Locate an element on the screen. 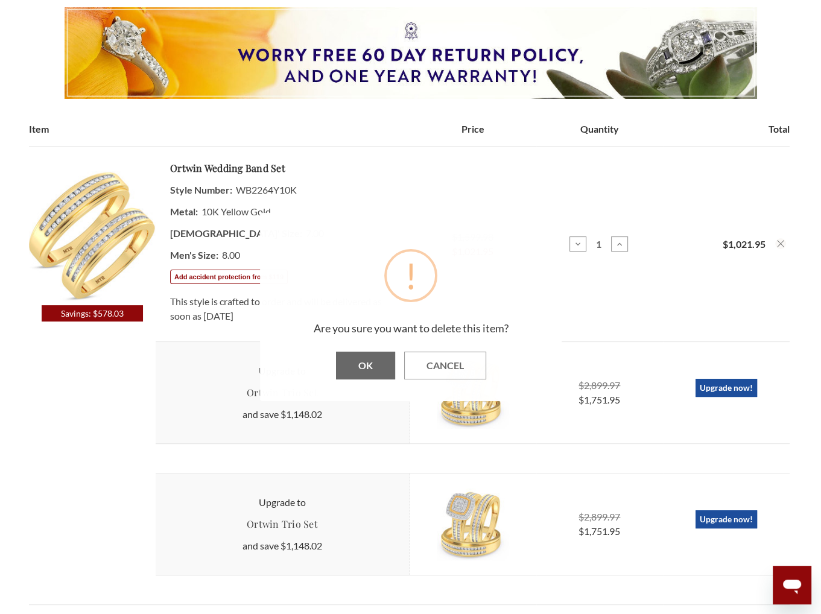  th: Price is located at coordinates (473, 134).